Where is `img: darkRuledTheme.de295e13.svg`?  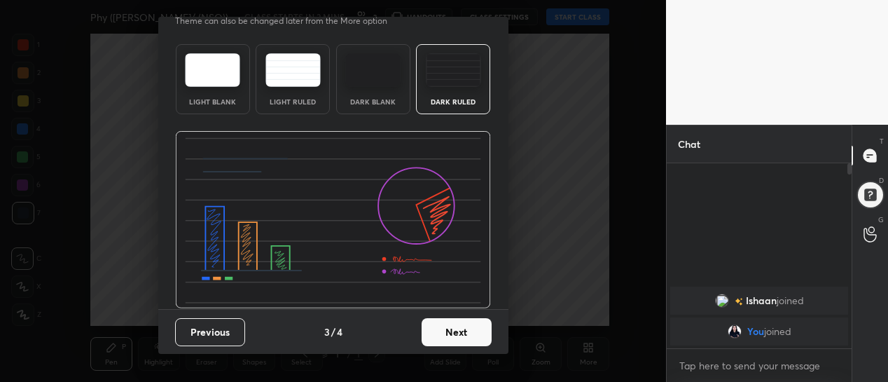 img: darkRuledTheme.de295e13.svg is located at coordinates (453, 70).